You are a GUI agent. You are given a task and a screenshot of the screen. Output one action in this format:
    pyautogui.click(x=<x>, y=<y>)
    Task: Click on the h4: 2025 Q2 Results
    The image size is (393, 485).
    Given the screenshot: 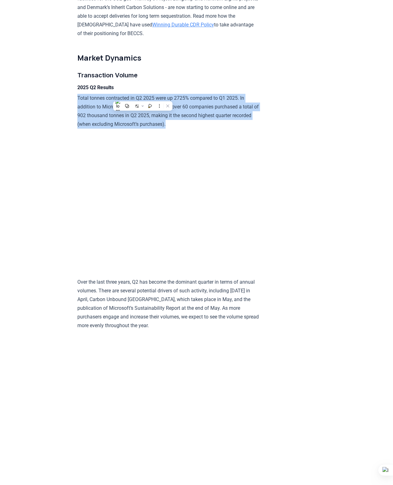 What is the action you would take?
    pyautogui.click(x=168, y=88)
    